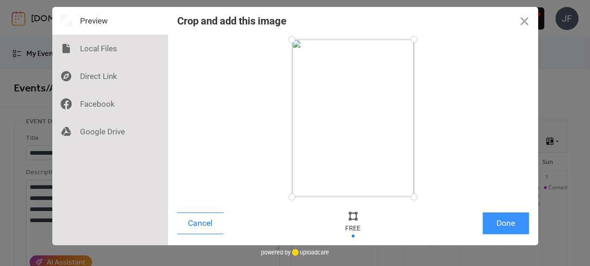 Image resolution: width=590 pixels, height=266 pixels. What do you see at coordinates (295, 253) in the screenshot?
I see `div: powered by` at bounding box center [295, 253].